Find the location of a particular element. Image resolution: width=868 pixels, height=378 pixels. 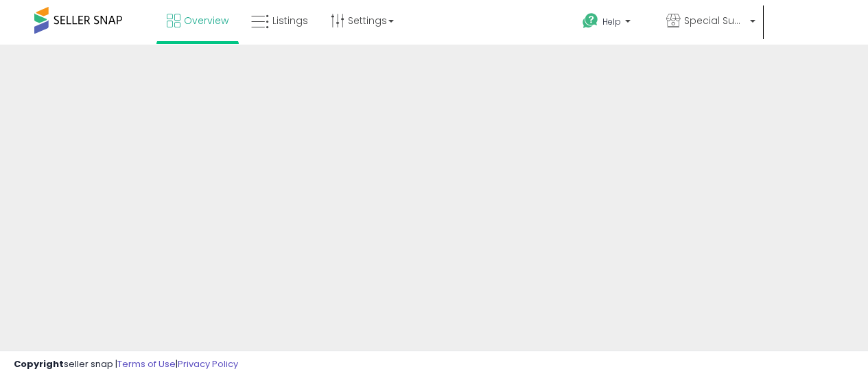

span: Listings is located at coordinates (290, 21).